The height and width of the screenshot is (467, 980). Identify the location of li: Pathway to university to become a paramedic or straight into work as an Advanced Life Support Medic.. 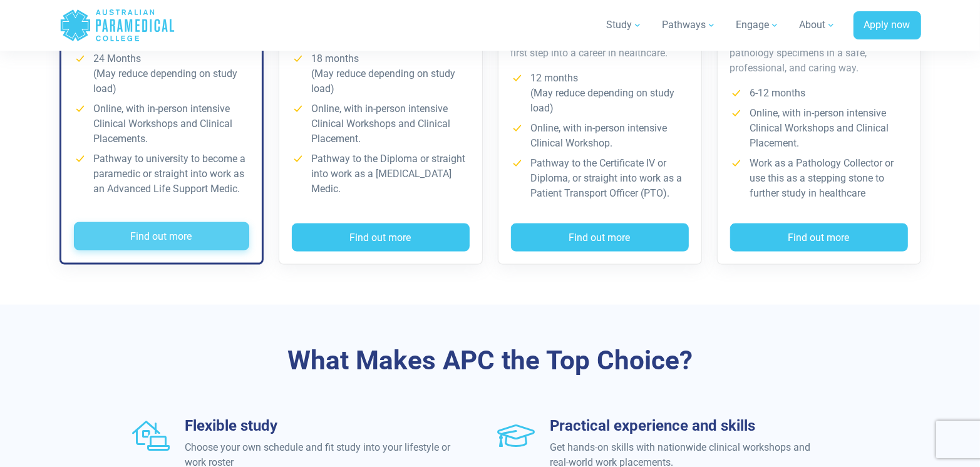
(162, 174).